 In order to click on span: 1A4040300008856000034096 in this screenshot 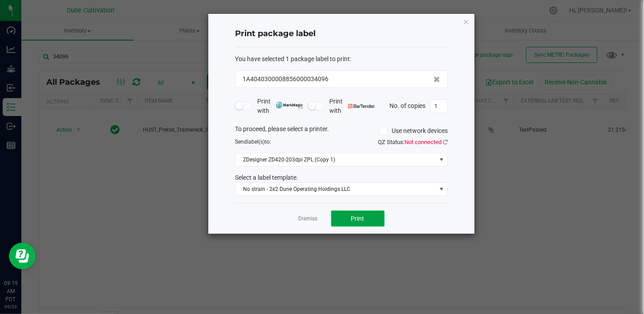, I will do `click(285, 79)`.